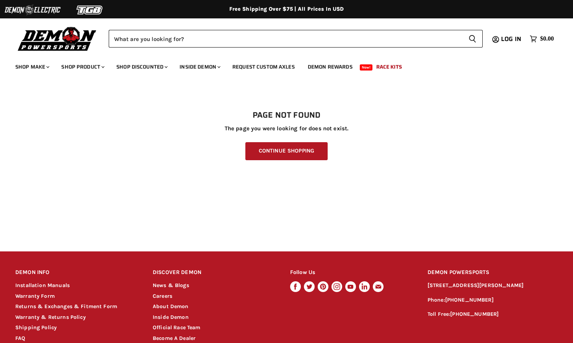 The width and height of the screenshot is (573, 343). What do you see at coordinates (542, 39) in the screenshot?
I see `a: $0.00` at bounding box center [542, 39].